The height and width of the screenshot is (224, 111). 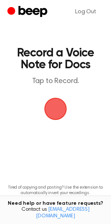 What do you see at coordinates (55, 109) in the screenshot?
I see `img: Beep Logo` at bounding box center [55, 109].